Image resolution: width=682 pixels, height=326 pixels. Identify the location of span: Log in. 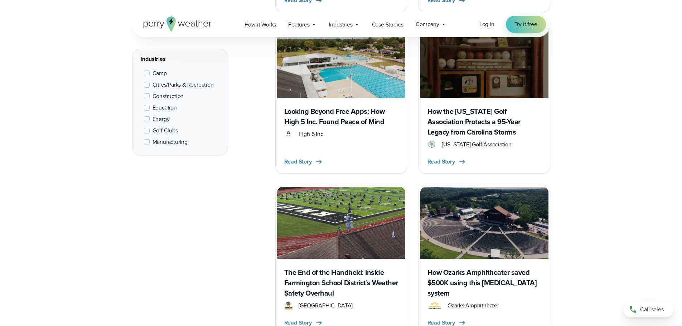
(487, 24).